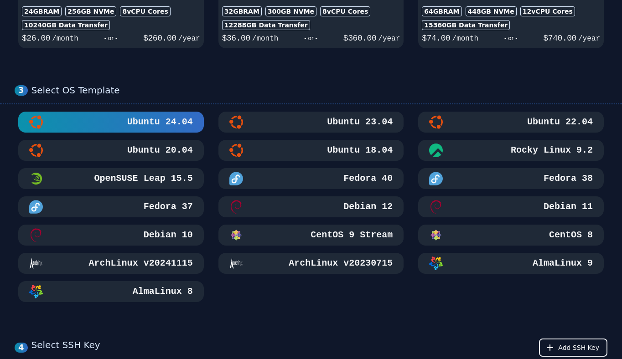 The width and height of the screenshot is (622, 359). Describe the element at coordinates (159, 122) in the screenshot. I see `h3: Ubuntu 24.04` at that location.